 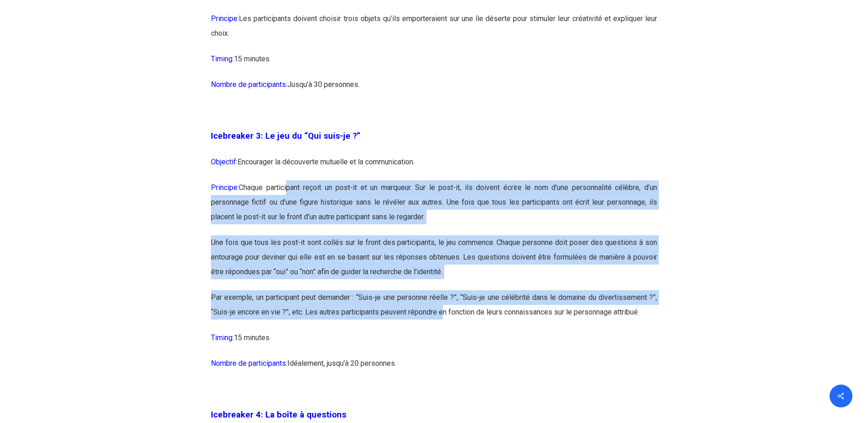 What do you see at coordinates (278, 415) in the screenshot?
I see `span: Icebreaker 4: La boîte à questions` at bounding box center [278, 415].